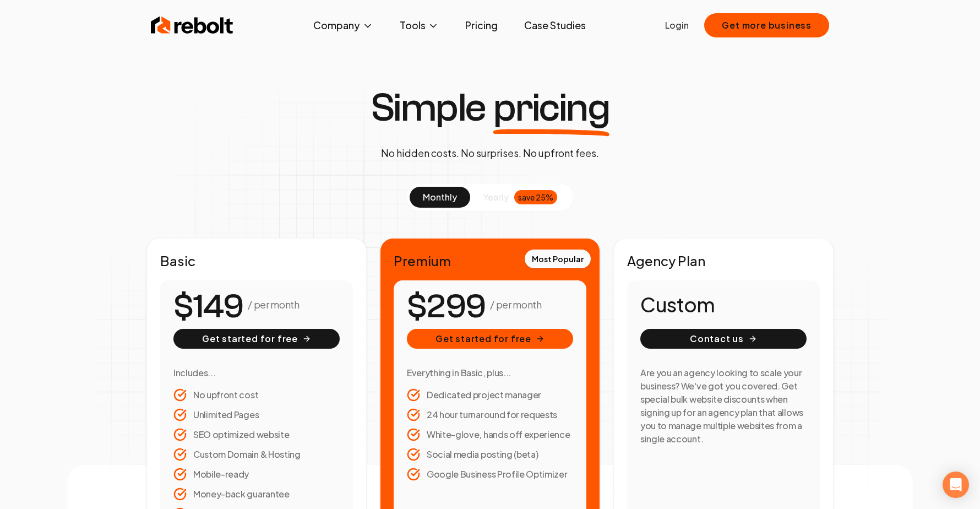  Describe the element at coordinates (724, 305) in the screenshot. I see `h1: Custom` at that location.